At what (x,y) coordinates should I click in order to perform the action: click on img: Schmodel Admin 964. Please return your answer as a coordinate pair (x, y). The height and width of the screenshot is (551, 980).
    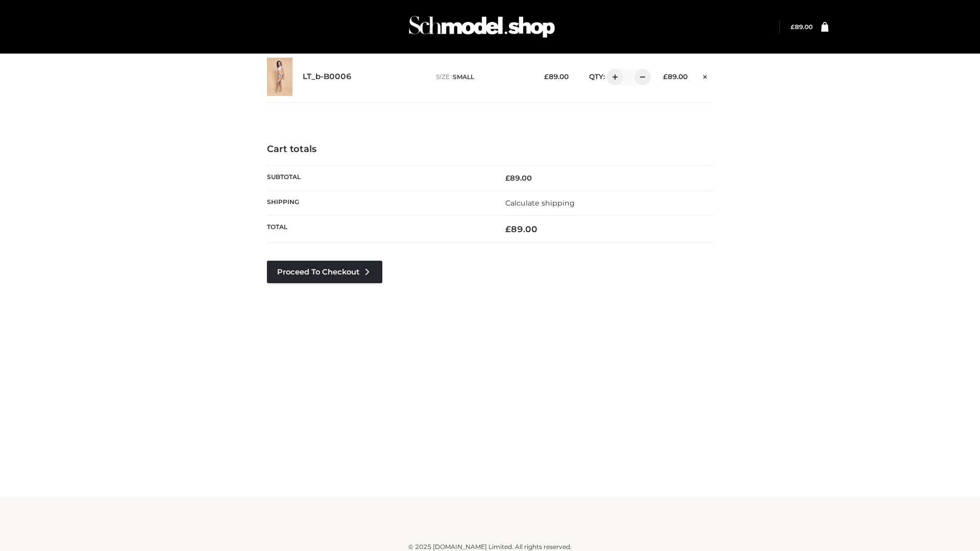
    Looking at the image, I should click on (481, 27).